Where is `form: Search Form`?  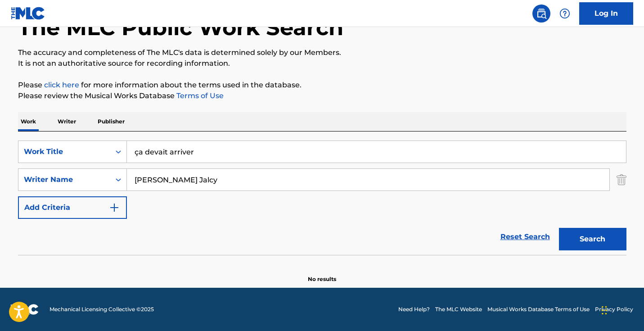 form: Search Form is located at coordinates (322, 198).